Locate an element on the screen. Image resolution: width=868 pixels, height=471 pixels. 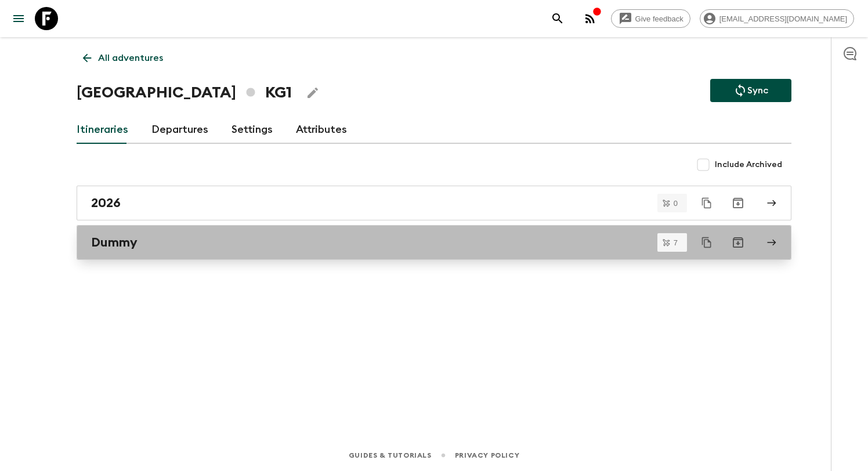
a: Settings is located at coordinates (252, 130).